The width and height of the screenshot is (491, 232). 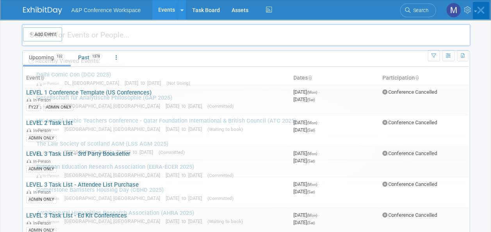 I want to click on div: Recently Viewed Events:, so click(x=246, y=59).